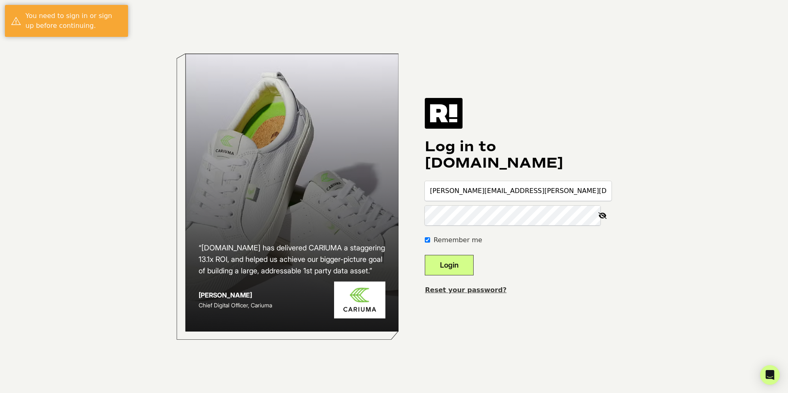 The width and height of the screenshot is (788, 393). What do you see at coordinates (518, 191) in the screenshot?
I see `input: Email` at bounding box center [518, 191].